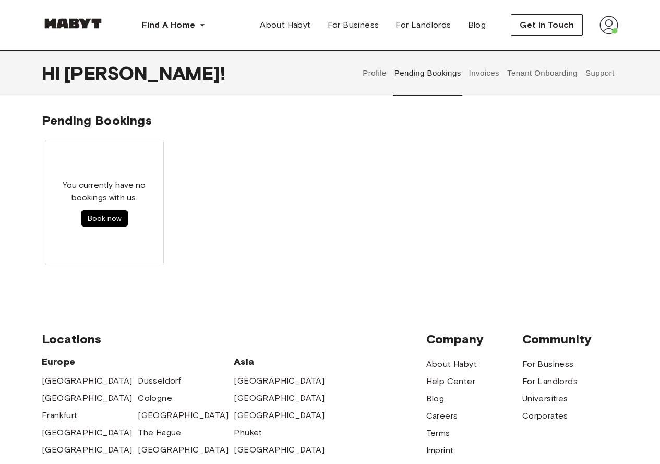  Describe the element at coordinates (169, 25) in the screenshot. I see `span: Find A Home` at that location.